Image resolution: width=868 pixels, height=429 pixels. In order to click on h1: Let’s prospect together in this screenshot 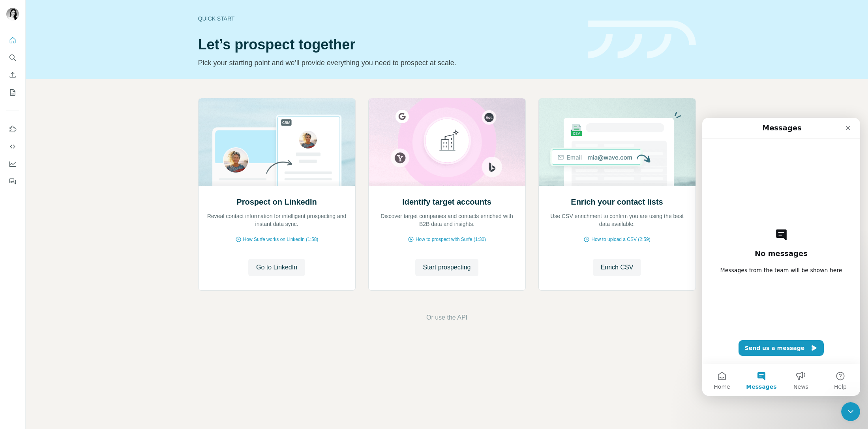, I will do `click(388, 45)`.